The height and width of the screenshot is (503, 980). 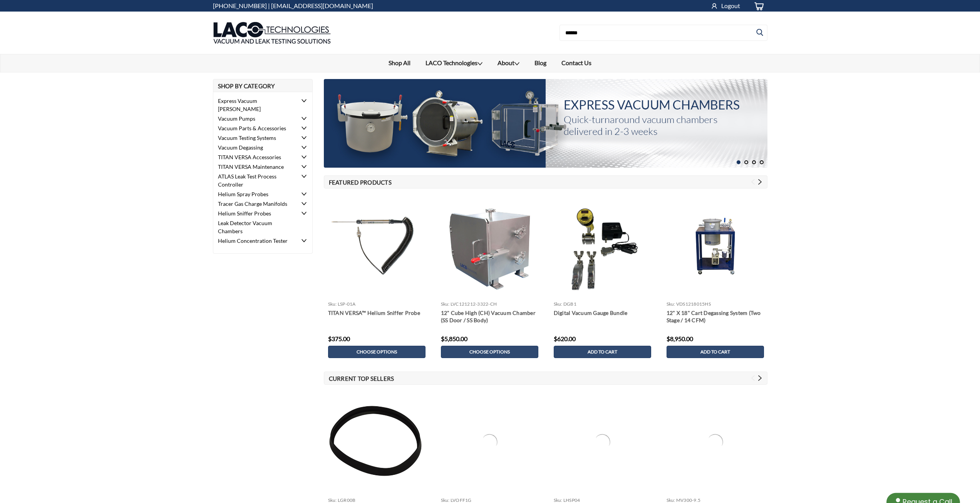 I want to click on a: Helium Concentration Tester, so click(x=255, y=241).